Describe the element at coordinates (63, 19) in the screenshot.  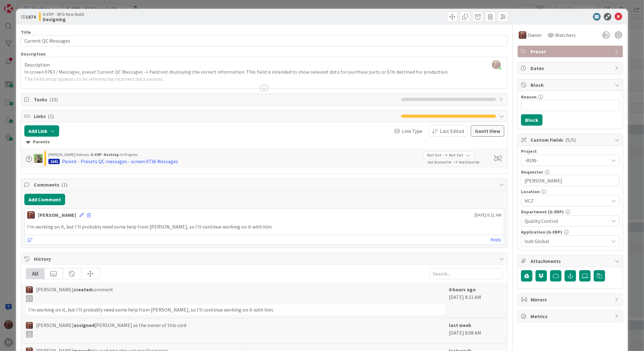
I see `b: Designing` at that location.